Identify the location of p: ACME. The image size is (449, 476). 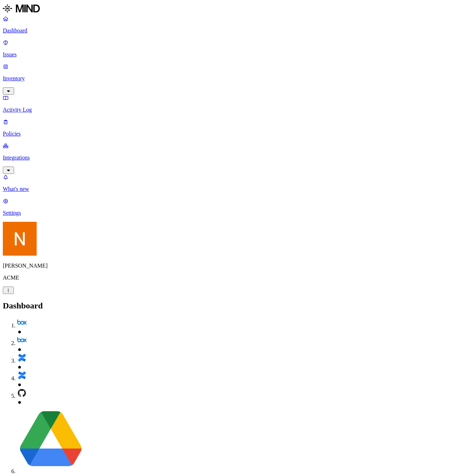
(224, 278).